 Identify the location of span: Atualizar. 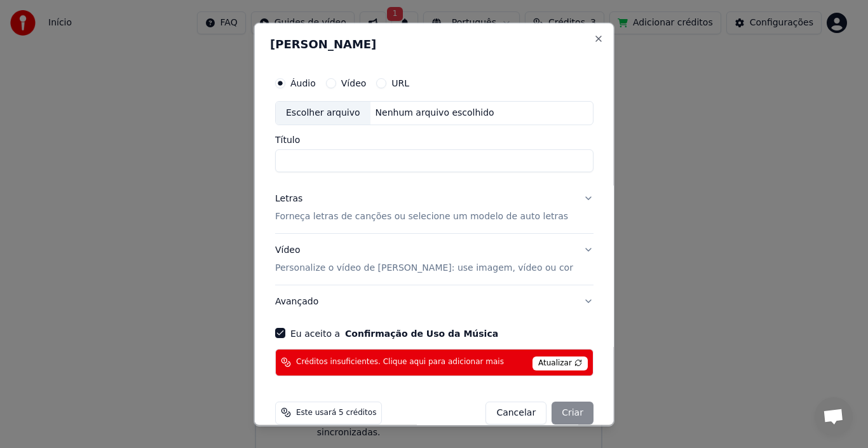
(560, 363).